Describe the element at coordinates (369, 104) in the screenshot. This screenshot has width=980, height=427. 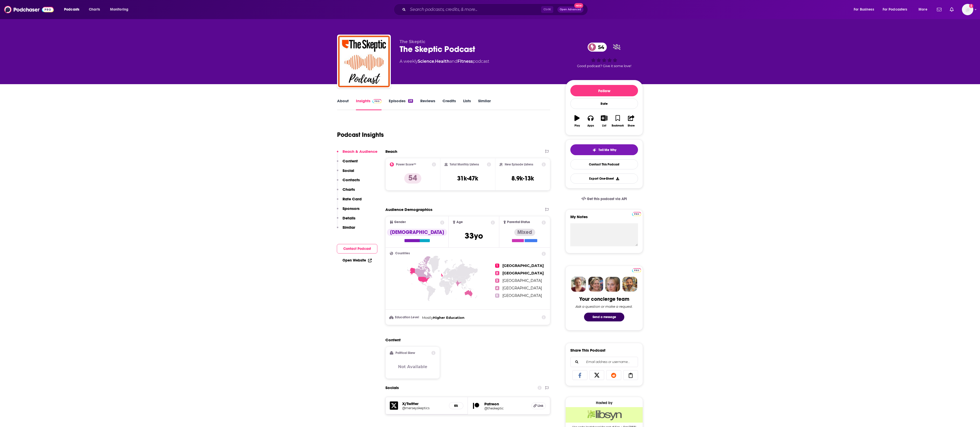
I see `a: InsightsPodchaser Pro` at that location.